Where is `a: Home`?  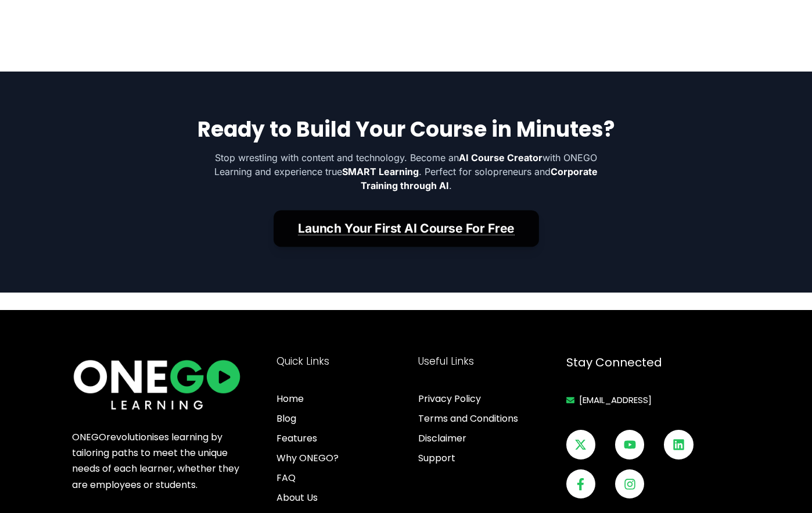 a: Home is located at coordinates (345, 399).